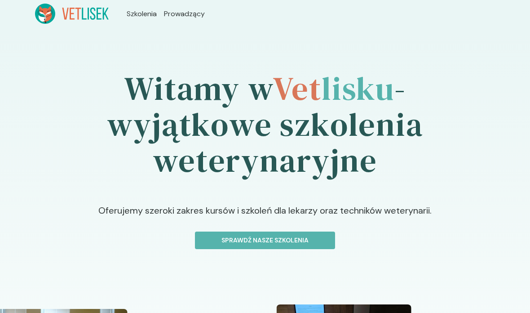  What do you see at coordinates (265, 240) in the screenshot?
I see `a: Sprawdź nasze szkolenia` at bounding box center [265, 240].